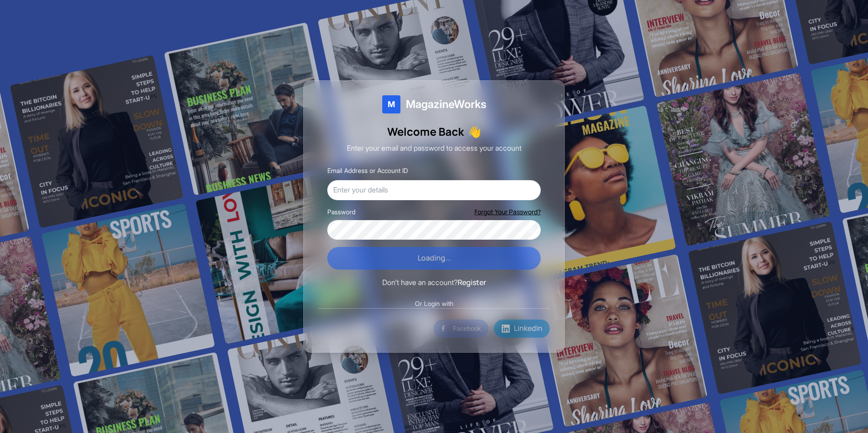 This screenshot has height=433, width=868. I want to click on button: Loading..., so click(434, 258).